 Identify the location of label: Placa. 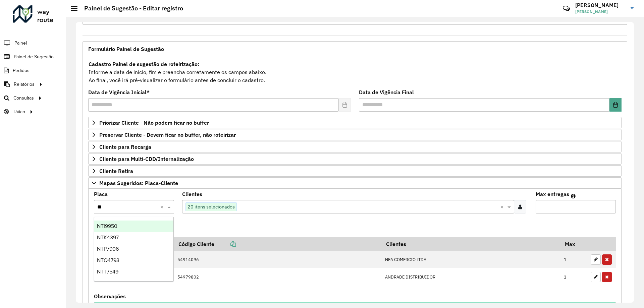
(100, 194).